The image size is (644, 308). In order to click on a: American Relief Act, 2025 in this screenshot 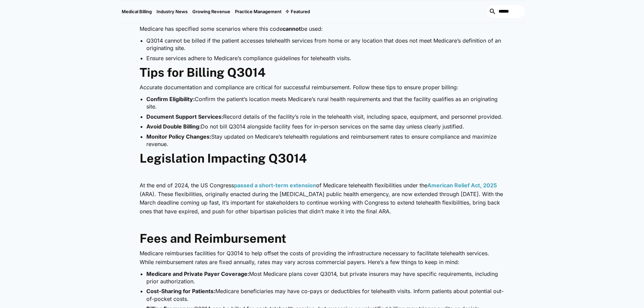, I will do `click(462, 185)`.